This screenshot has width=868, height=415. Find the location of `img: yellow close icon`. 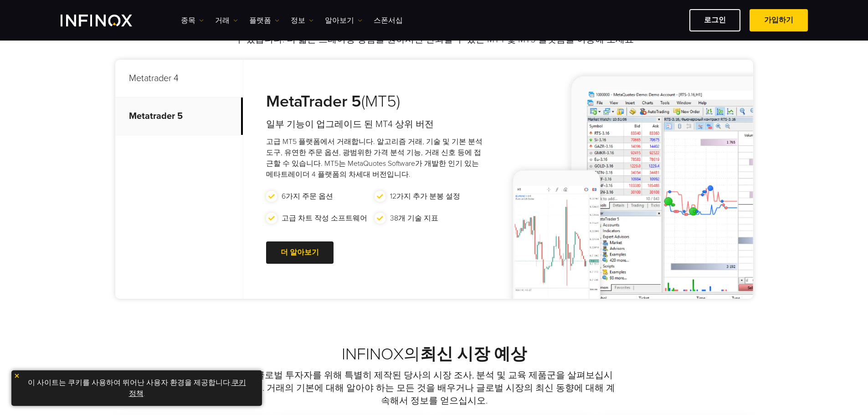

img: yellow close icon is located at coordinates (17, 376).